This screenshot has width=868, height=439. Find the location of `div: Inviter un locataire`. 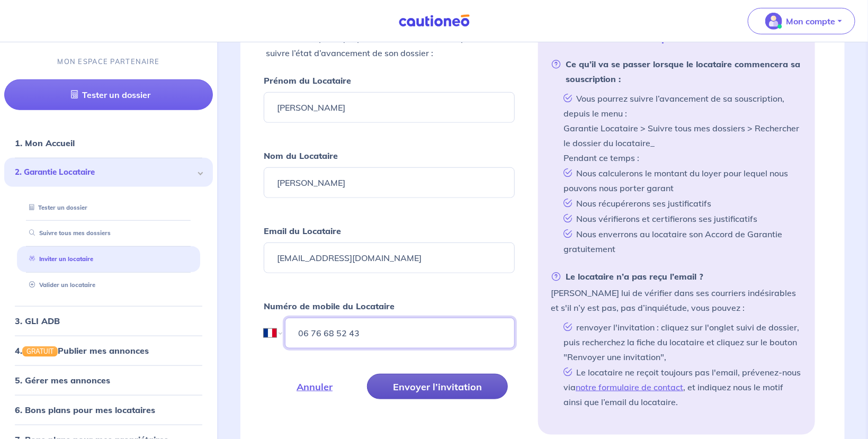

div: Inviter un locataire is located at coordinates (108, 259).